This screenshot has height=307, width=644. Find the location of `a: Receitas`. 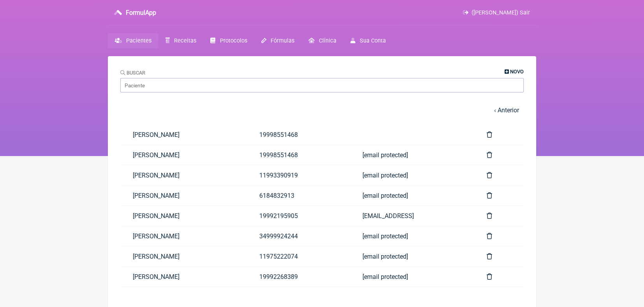

a: Receitas is located at coordinates (181, 41).